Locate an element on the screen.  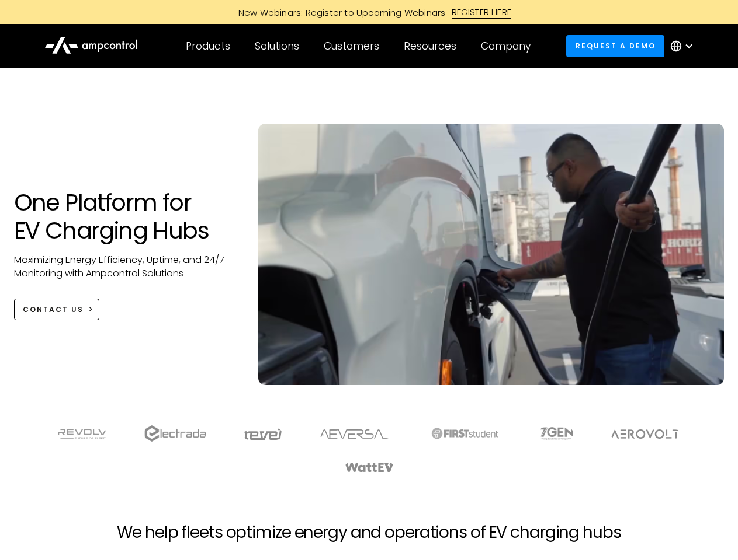
p: Maximizing Energy Efficiency, Uptime, and 24/7 Monitoring with Ampcontrol Solutions is located at coordinates (124, 267).